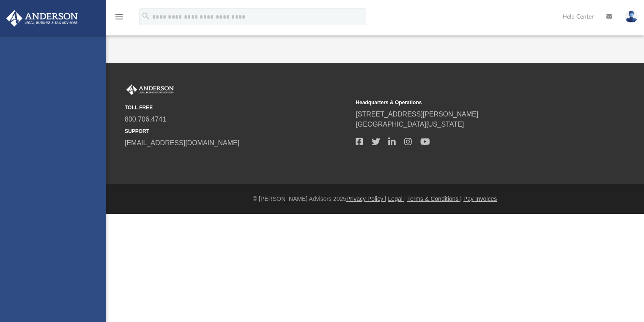  I want to click on a: Terms & Conditions |, so click(435, 199).